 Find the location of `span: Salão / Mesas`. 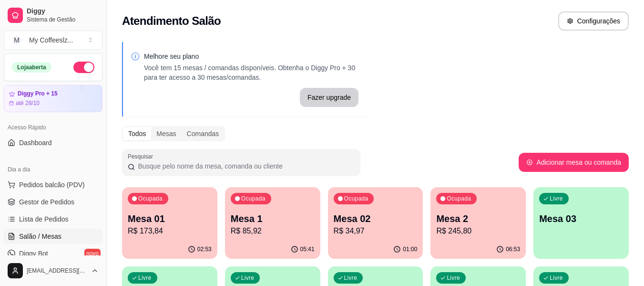

span: Salão / Mesas is located at coordinates (40, 236).